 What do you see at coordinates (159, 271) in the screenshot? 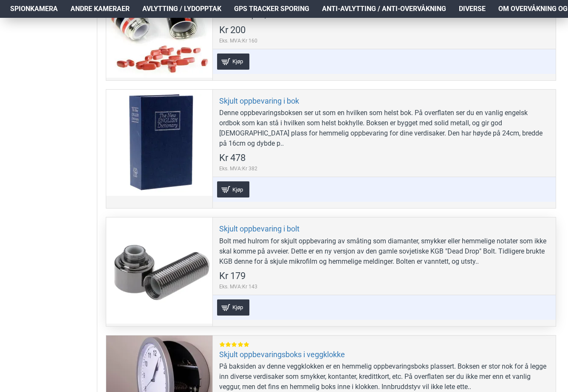
I see `a: Skjult oppbevaring i bolt Skjult oppbevaring i bolt` at bounding box center [159, 271].